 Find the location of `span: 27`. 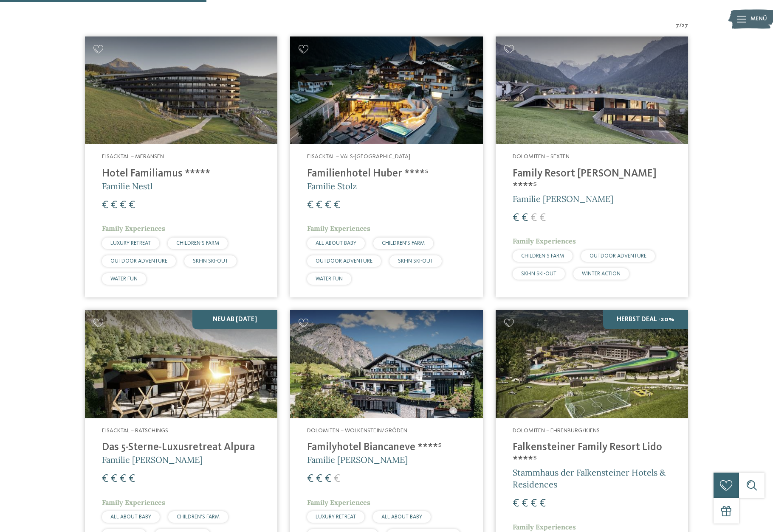

span: 27 is located at coordinates (685, 26).